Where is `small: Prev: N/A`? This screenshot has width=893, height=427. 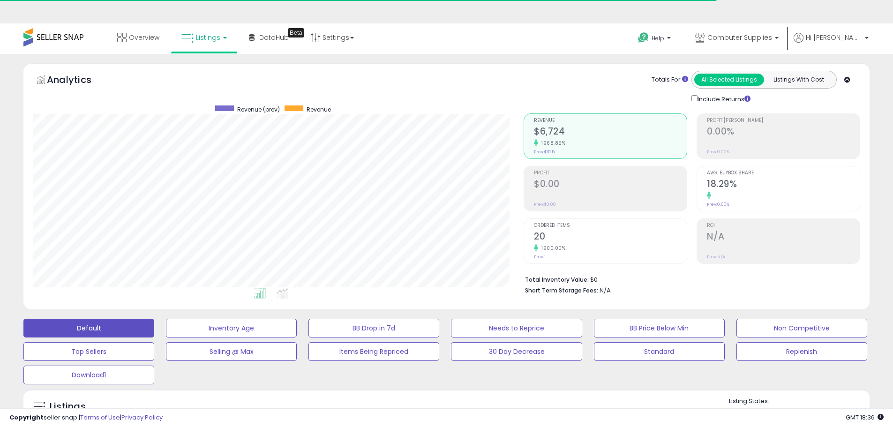
small: Prev: N/A is located at coordinates (716, 257).